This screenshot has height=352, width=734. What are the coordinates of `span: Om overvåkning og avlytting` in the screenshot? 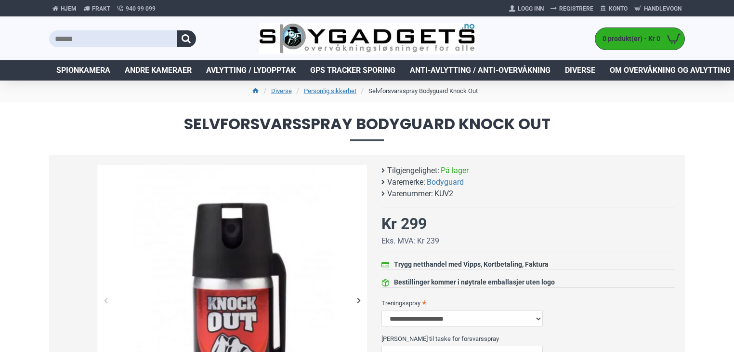 It's located at (670, 70).